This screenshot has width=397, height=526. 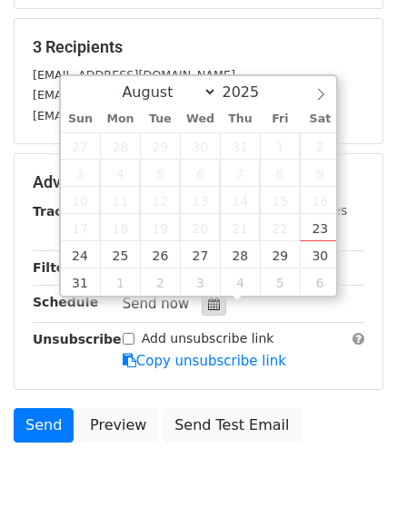 I want to click on span: August 10, 2025, so click(x=81, y=201).